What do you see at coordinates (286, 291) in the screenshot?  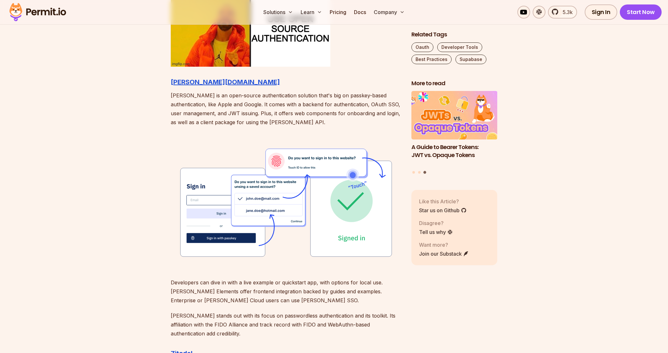 I see `p: Developers can dive in with a live example or quickstart app, with options for local use. [PERSON...` at bounding box center [286, 291].